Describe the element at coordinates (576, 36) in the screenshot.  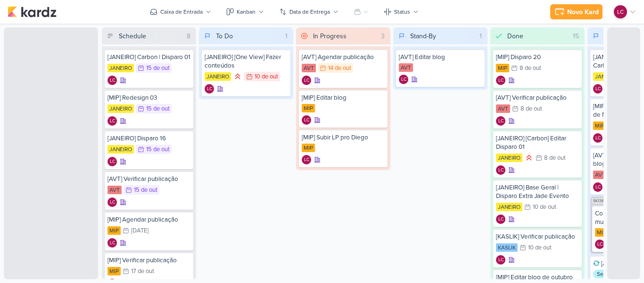
I see `div: 15` at that location.